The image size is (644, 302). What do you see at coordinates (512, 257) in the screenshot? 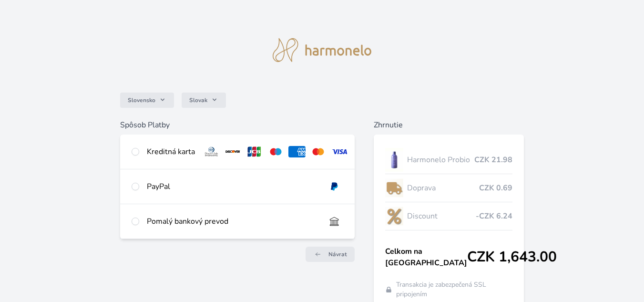
I see `span: CZK 1,643.00` at bounding box center [512, 257].